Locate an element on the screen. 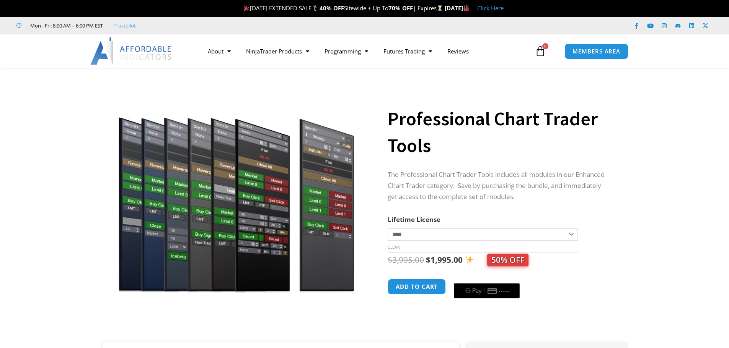 Image resolution: width=729 pixels, height=348 pixels. a: About is located at coordinates (219, 51).